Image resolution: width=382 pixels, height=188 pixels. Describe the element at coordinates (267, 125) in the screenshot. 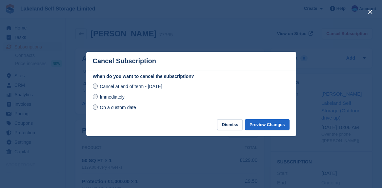

I see `button: Preview Changes` at that location.